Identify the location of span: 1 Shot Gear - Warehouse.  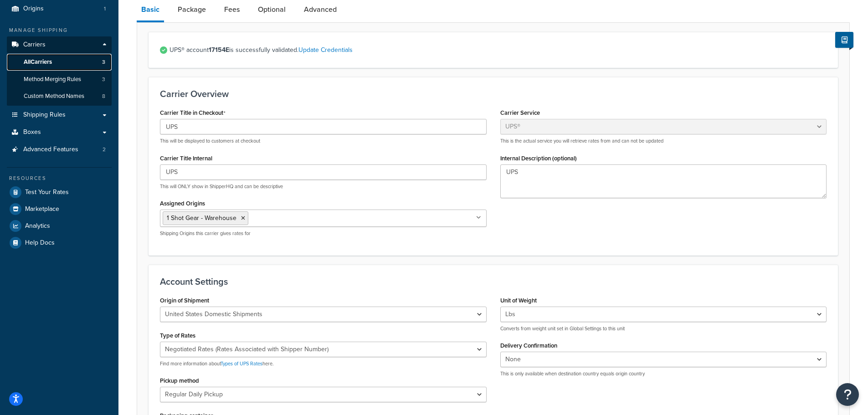
(202, 217).